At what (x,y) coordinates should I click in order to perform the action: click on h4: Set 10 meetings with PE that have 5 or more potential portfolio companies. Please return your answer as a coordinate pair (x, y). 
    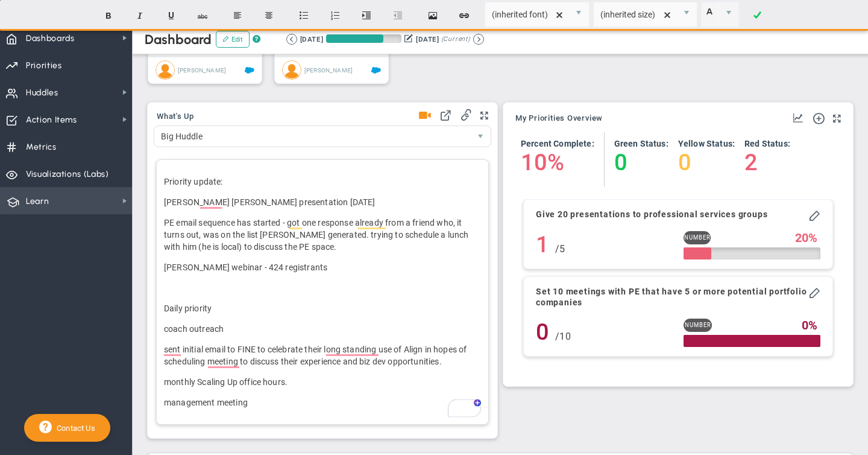
    Looking at the image, I should click on (672, 297).